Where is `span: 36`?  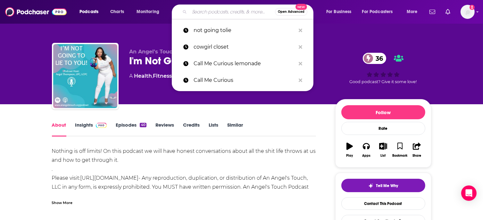 span: 36 is located at coordinates (377, 58).